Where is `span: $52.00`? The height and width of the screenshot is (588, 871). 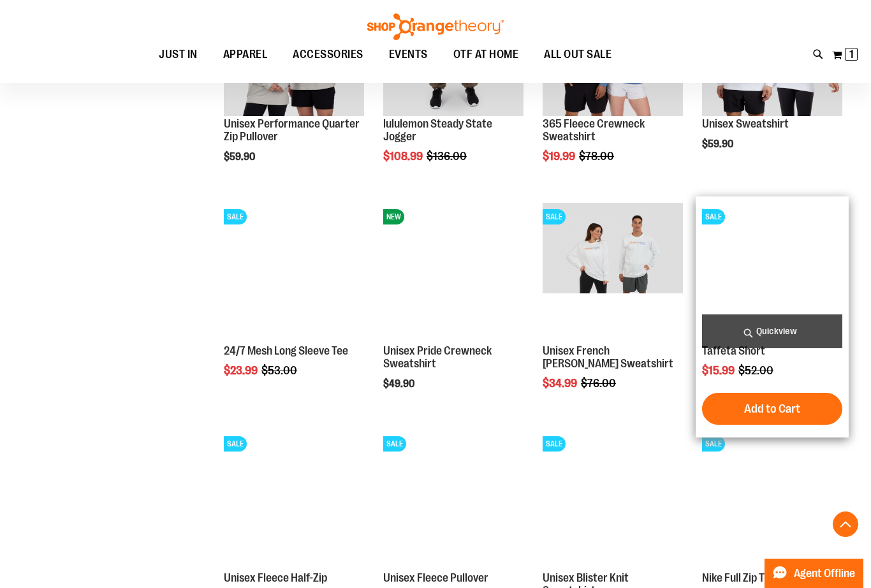 span: $52.00 is located at coordinates (757, 370).